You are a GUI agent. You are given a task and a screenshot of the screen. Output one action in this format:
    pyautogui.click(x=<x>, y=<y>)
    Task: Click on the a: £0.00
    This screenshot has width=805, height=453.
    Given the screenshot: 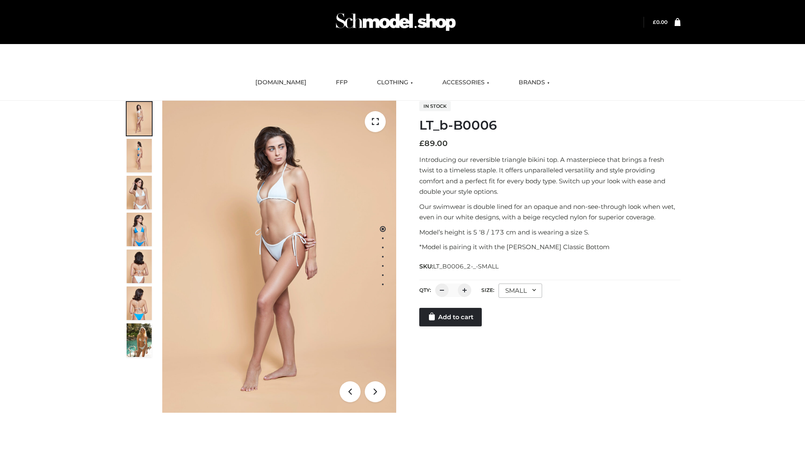 What is the action you would take?
    pyautogui.click(x=660, y=22)
    